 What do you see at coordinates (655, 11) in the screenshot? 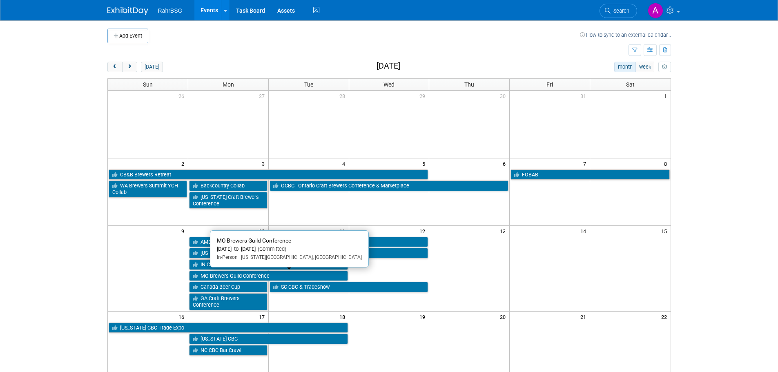
I see `img: Ashley Grotewold` at bounding box center [655, 11].